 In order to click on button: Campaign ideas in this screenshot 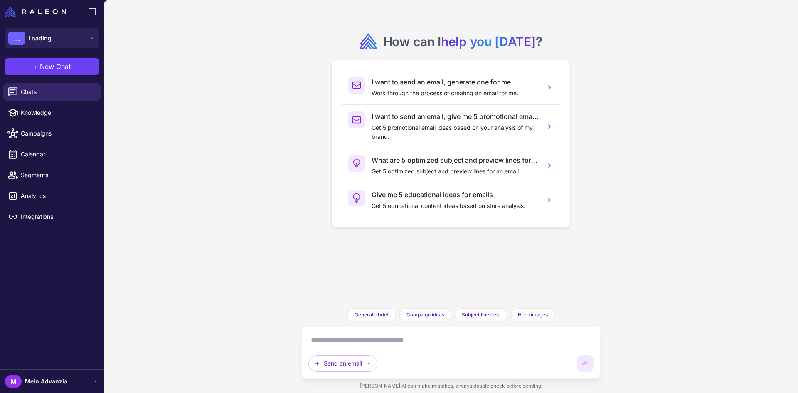, I will do `click(425, 315)`.